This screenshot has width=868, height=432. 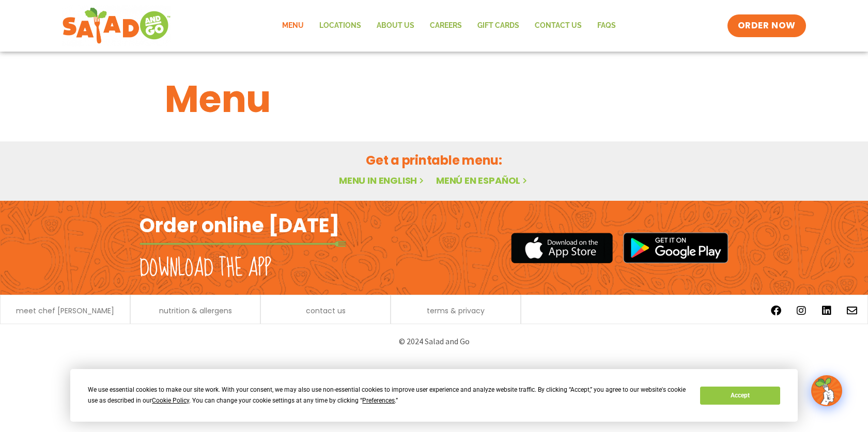 I want to click on span: contact us, so click(x=326, y=311).